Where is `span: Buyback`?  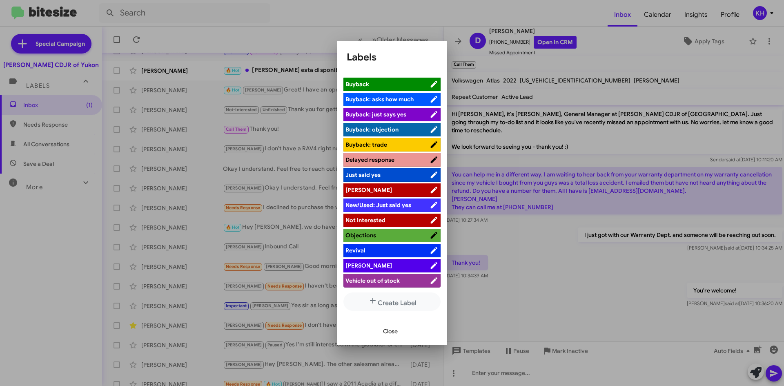 span: Buyback is located at coordinates (357, 84).